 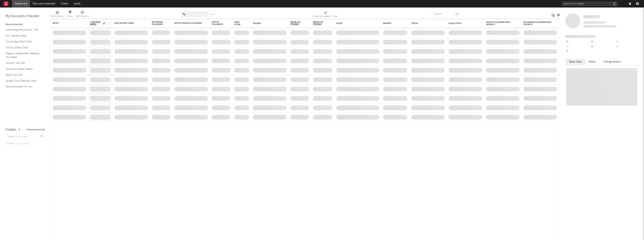 I want to click on span: Weekly UK Streams, so click(x=320, y=23).